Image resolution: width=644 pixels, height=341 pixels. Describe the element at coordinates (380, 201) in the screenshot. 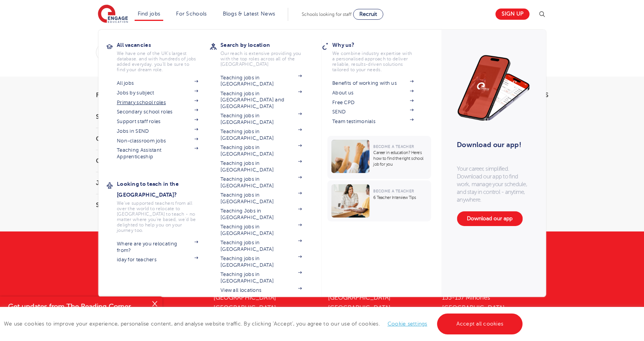

I see `a: Become a Teacher6 Teacher Interview Tips` at that location.